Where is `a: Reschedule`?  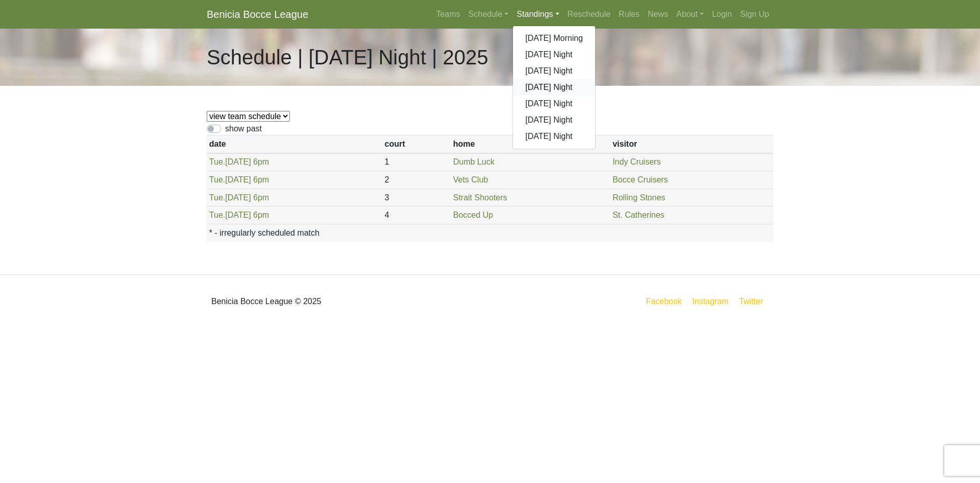
a: Reschedule is located at coordinates (590, 14).